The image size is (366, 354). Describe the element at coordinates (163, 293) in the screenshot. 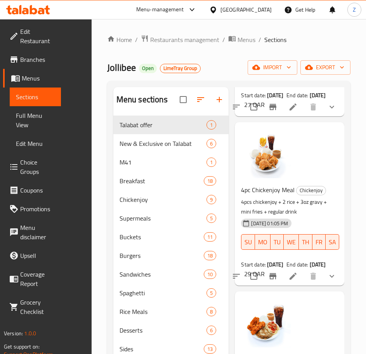

I see `span: Spaghetti` at that location.